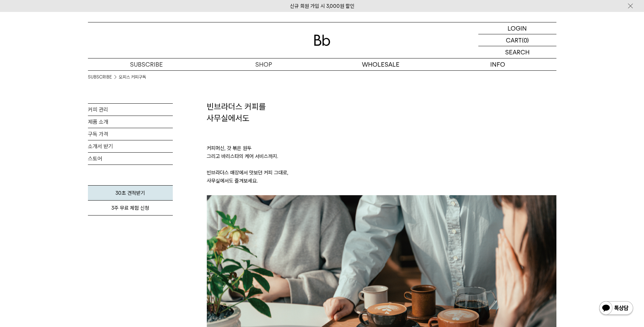 The width and height of the screenshot is (644, 327). I want to click on p: SEARCH, so click(517, 52).